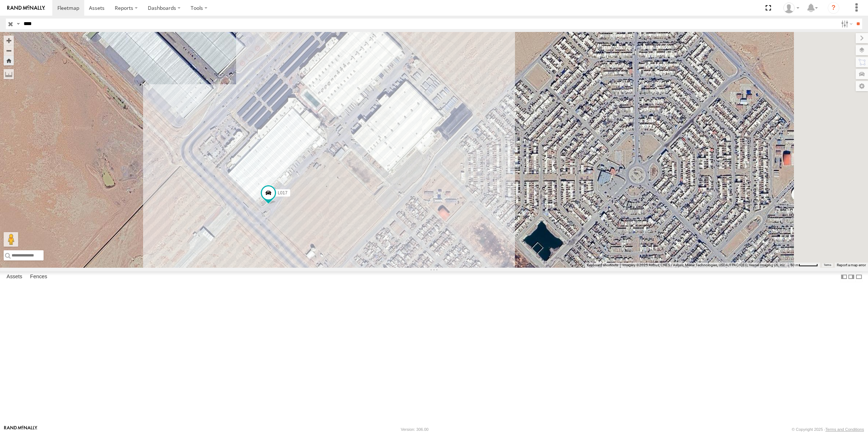 The height and width of the screenshot is (433, 868). Describe the element at coordinates (852, 277) in the screenshot. I see `label: Dock Summary Table to the Right` at that location.